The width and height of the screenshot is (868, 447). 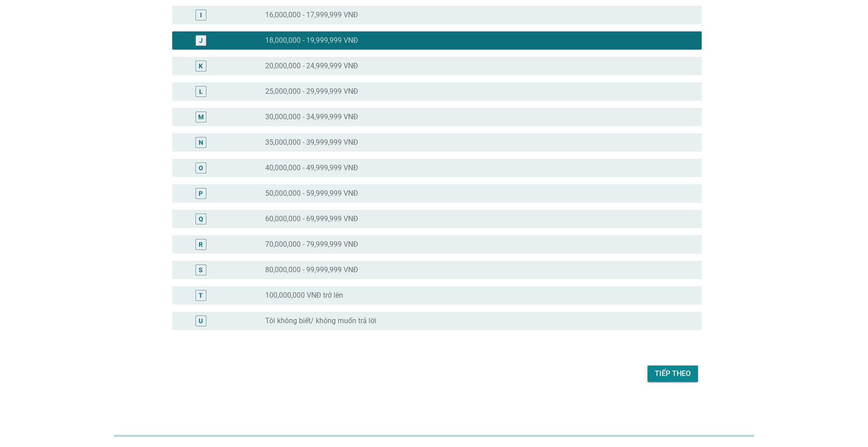 I want to click on label: 35,000,000 - 39,999,999 VNĐ, so click(x=312, y=143).